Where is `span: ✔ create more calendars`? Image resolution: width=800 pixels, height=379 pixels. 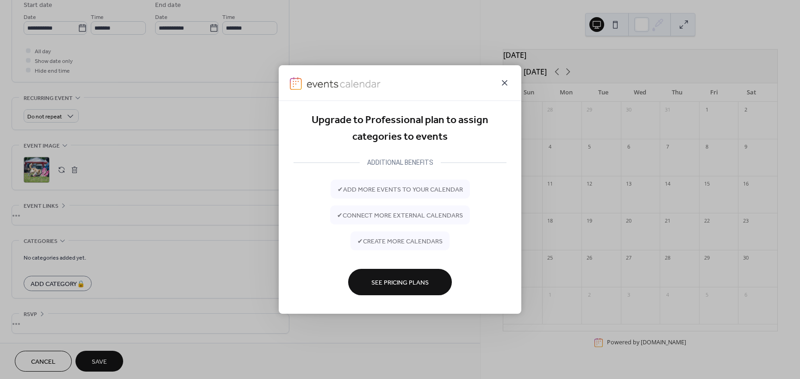 span: ✔ create more calendars is located at coordinates (400, 242).